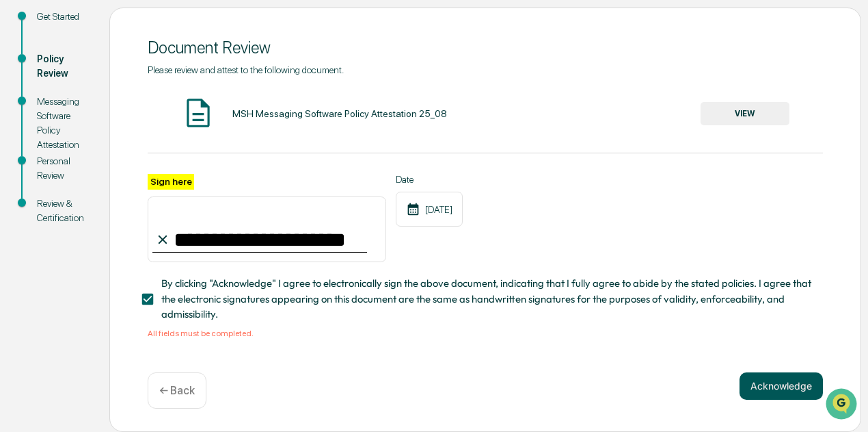 Image resolution: width=868 pixels, height=432 pixels. I want to click on label: Date, so click(429, 180).